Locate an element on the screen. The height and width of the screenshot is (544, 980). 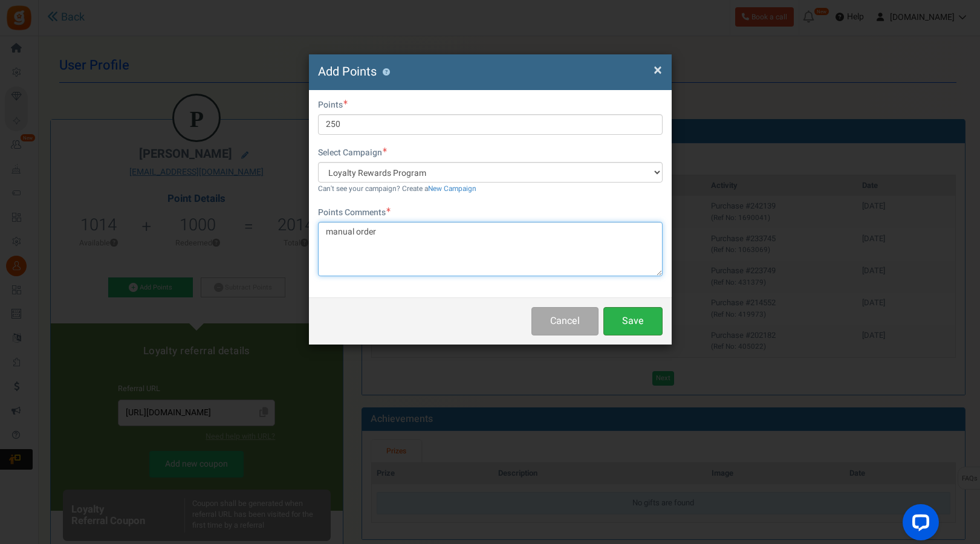
a: New Campaign is located at coordinates (452, 189).